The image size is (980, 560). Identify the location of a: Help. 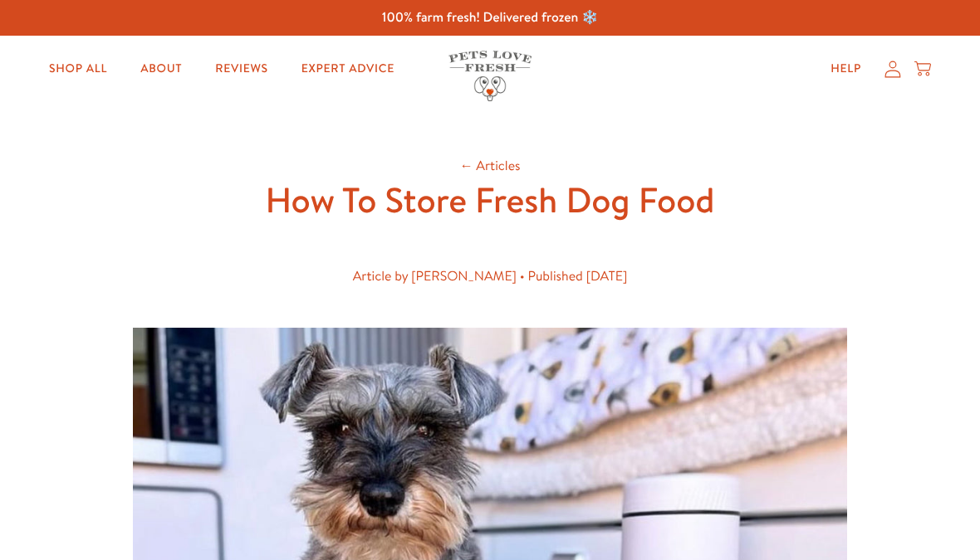
(846, 69).